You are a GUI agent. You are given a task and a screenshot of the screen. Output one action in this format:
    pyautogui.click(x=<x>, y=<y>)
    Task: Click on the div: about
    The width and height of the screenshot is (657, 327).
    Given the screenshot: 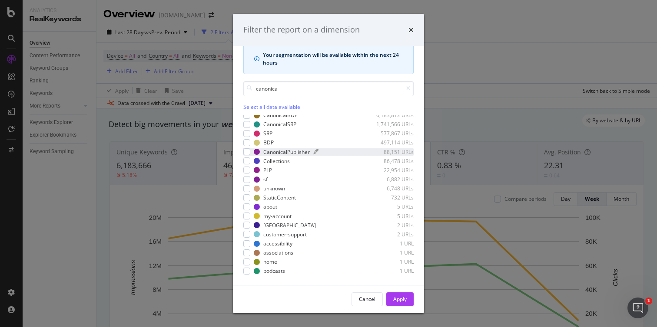 What is the action you would take?
    pyautogui.click(x=270, y=207)
    